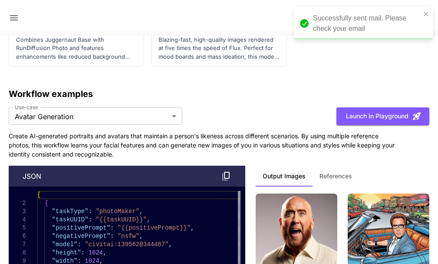 The width and height of the screenshot is (438, 264). What do you see at coordinates (96, 252) in the screenshot?
I see `span: 1024` at bounding box center [96, 252].